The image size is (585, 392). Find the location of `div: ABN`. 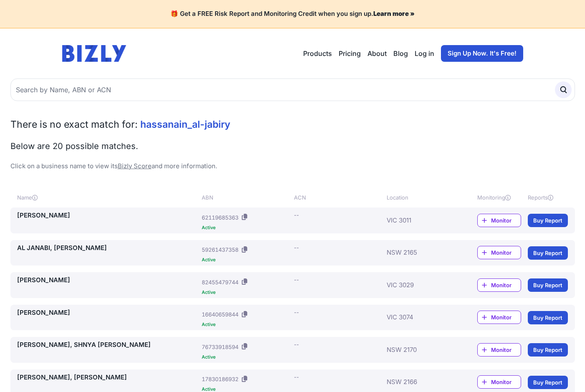

div: ABN is located at coordinates (246, 197).